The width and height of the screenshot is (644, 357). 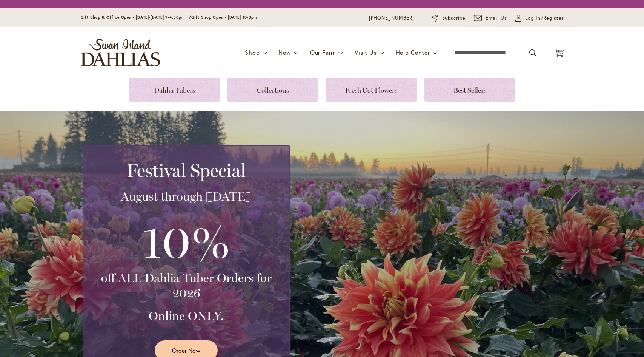 I want to click on span: Log In/Register, so click(x=544, y=18).